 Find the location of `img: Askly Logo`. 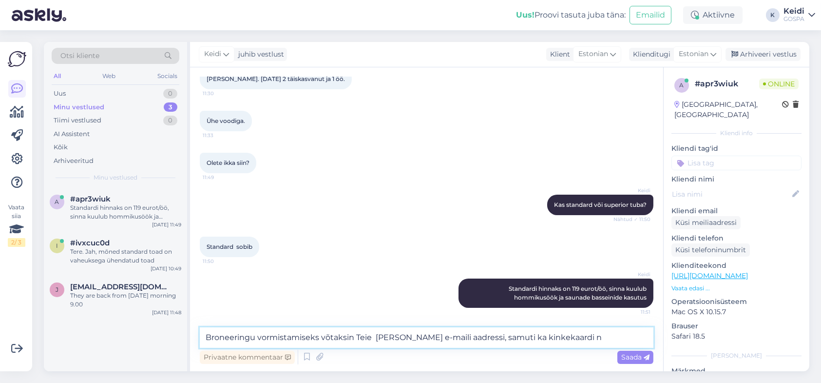

img: Askly Logo is located at coordinates (17, 59).